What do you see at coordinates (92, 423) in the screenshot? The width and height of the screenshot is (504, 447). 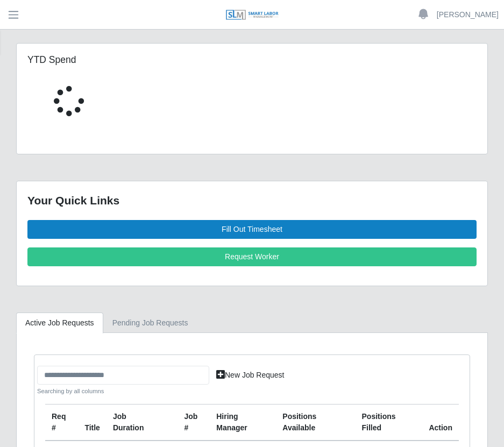 I see `th: Title` at bounding box center [92, 423].